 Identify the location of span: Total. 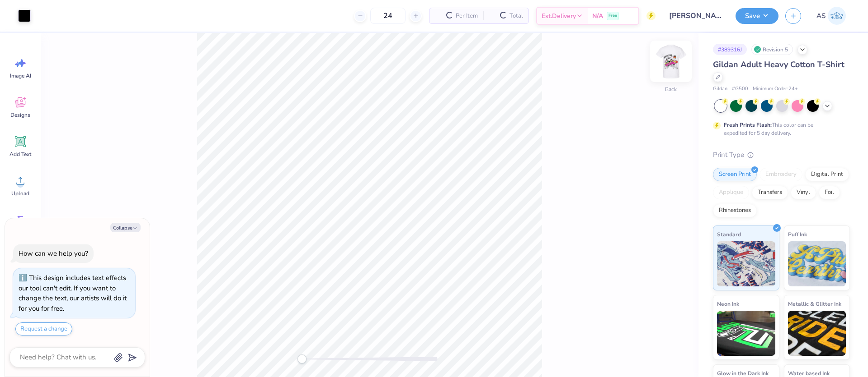
(516, 16).